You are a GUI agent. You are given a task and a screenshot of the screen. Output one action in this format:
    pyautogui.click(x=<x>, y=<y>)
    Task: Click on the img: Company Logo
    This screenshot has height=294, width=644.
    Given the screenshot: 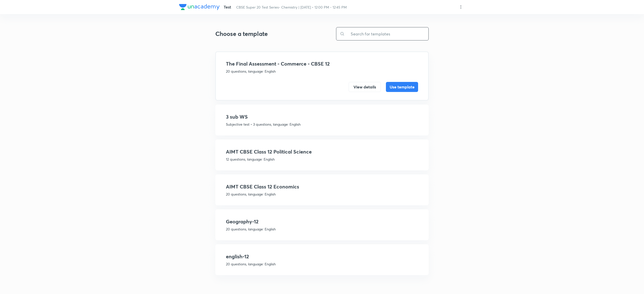 What is the action you would take?
    pyautogui.click(x=199, y=7)
    